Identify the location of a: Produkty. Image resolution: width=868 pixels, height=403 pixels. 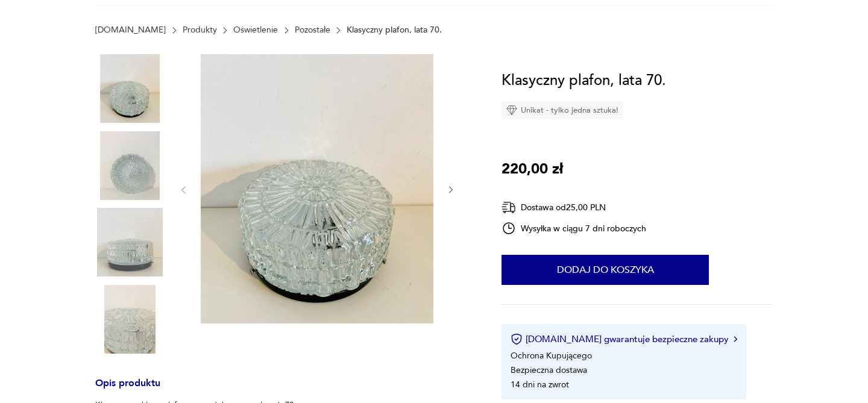
(200, 30).